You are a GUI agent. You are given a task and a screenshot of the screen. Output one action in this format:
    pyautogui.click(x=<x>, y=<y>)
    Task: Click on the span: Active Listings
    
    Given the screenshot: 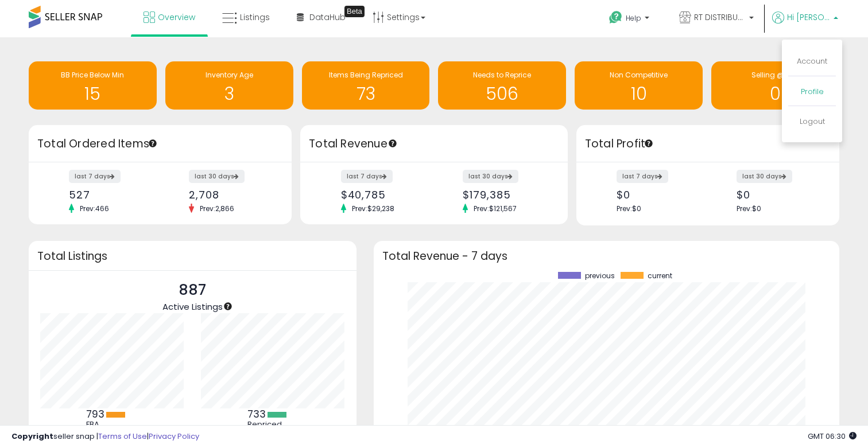 What is the action you would take?
    pyautogui.click(x=192, y=306)
    